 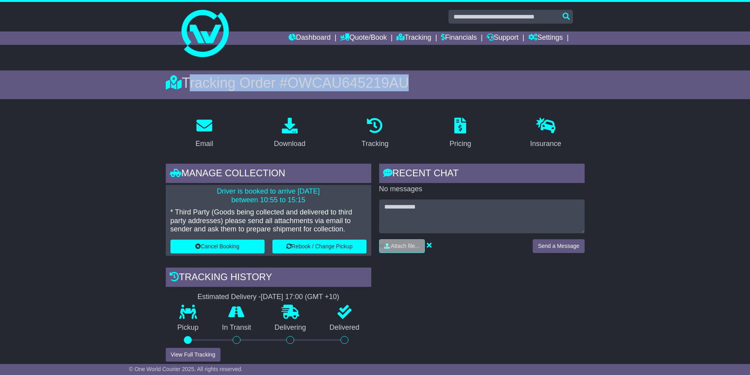 I want to click on div: Tracking history, so click(x=268, y=278).